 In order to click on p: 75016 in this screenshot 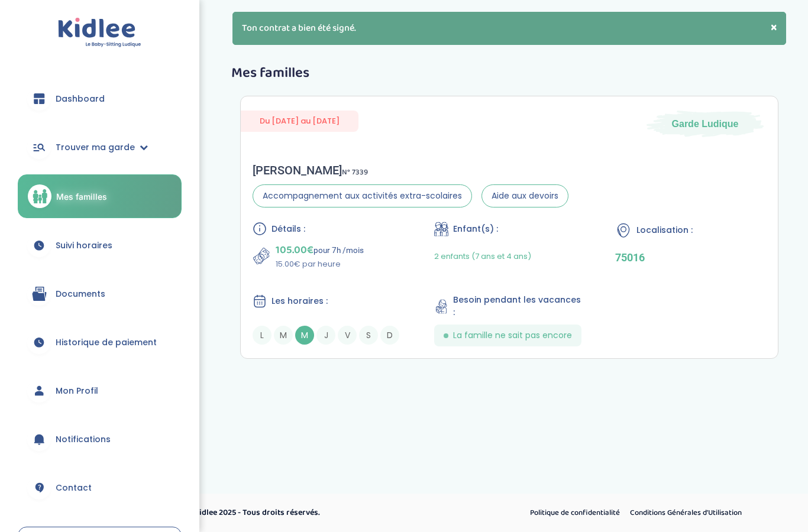, I will do `click(690, 257)`.